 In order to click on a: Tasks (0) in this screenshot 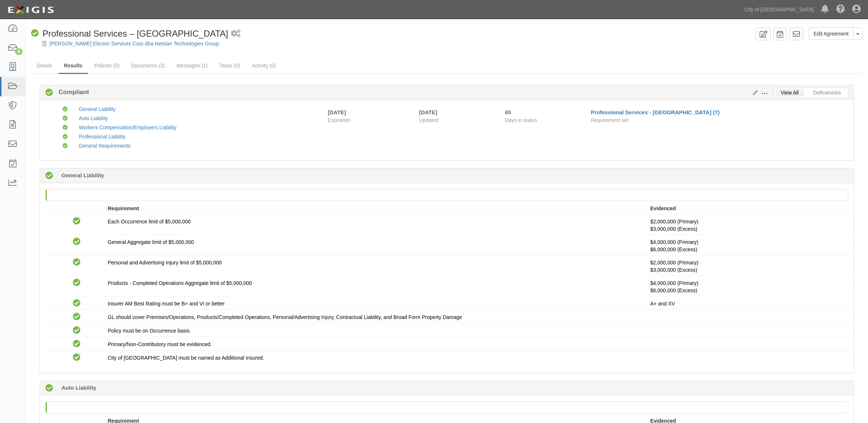, I will do `click(230, 65)`.